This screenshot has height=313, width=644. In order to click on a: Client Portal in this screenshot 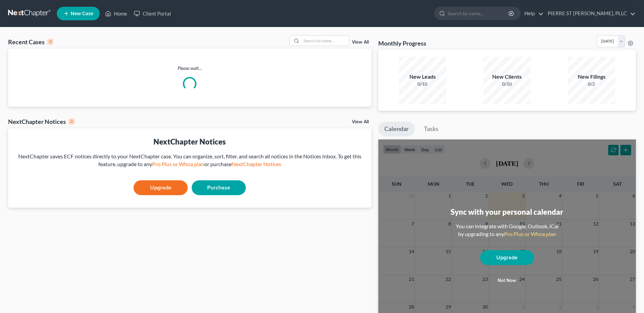, I will do `click(153, 14)`.